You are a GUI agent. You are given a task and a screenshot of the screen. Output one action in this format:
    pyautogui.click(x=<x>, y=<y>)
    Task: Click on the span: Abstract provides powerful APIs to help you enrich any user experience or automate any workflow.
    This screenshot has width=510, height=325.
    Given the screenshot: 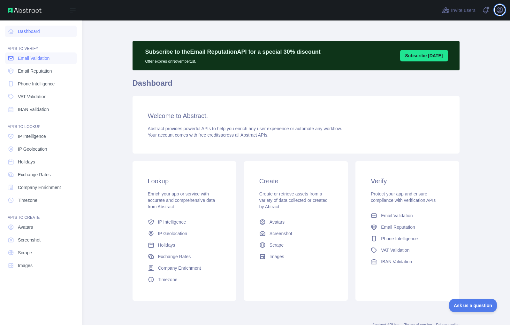 What is the action you would take?
    pyautogui.click(x=245, y=128)
    